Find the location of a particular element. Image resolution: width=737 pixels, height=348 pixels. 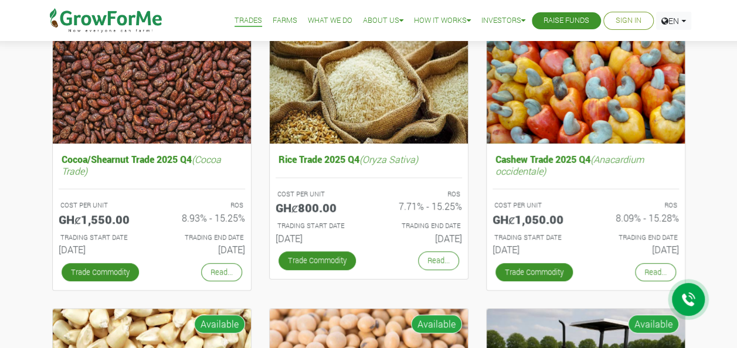

h5: GHȼ1,050.00 is located at coordinates (535, 219).